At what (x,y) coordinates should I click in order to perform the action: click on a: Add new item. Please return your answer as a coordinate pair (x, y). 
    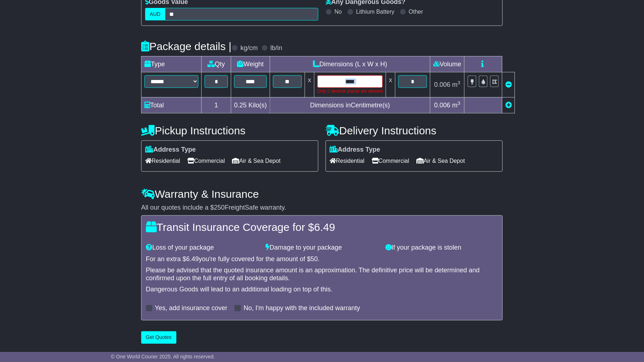
    Looking at the image, I should click on (509, 105).